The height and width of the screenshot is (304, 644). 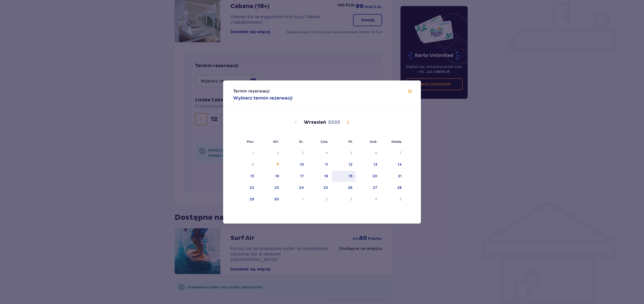 What do you see at coordinates (302, 188) in the screenshot?
I see `div: 24` at bounding box center [302, 188].